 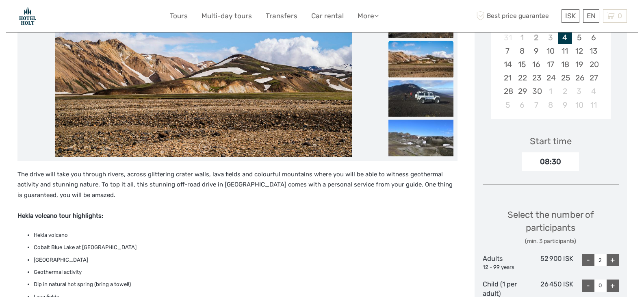 I want to click on a: Transfers, so click(x=281, y=16).